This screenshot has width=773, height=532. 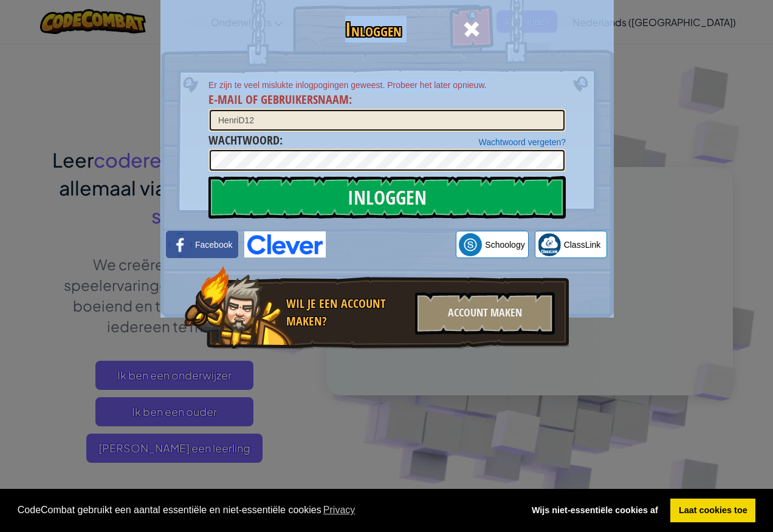 What do you see at coordinates (244, 139) in the screenshot?
I see `span: Wachtwoord` at bounding box center [244, 139].